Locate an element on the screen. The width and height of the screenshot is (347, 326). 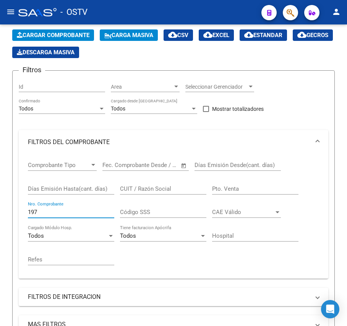
span: Estandar is located at coordinates (263, 35).